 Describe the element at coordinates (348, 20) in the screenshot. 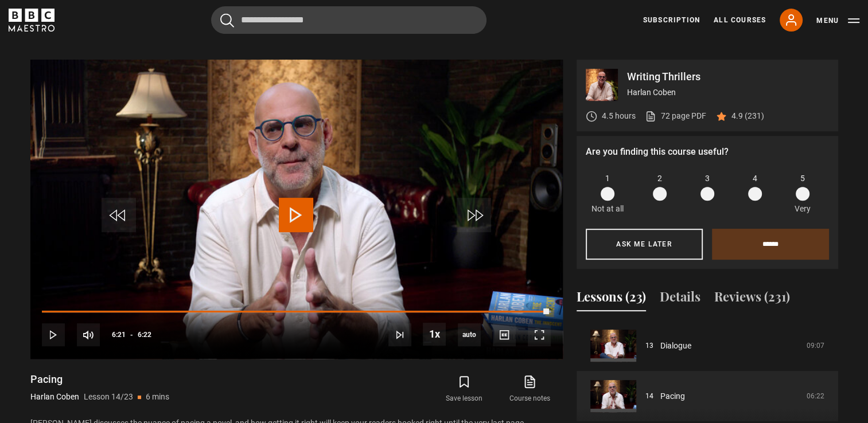

I see `input: Search` at that location.